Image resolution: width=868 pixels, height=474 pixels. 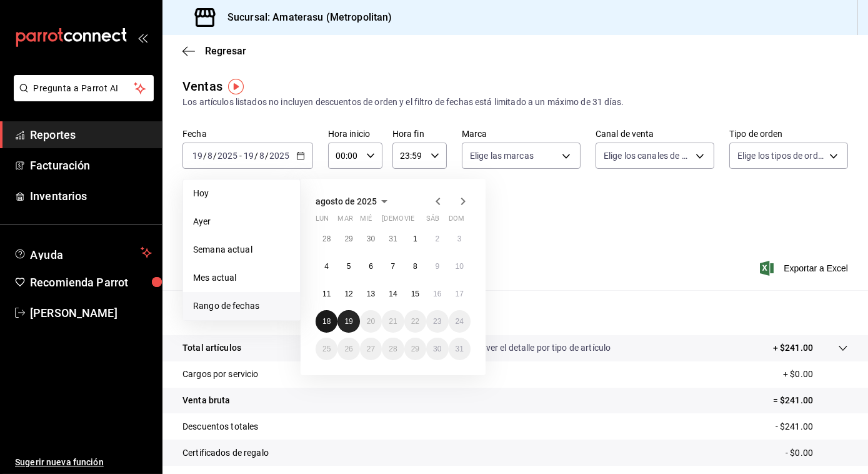 I want to click on button: 7 de agosto de 2025, so click(x=393, y=266).